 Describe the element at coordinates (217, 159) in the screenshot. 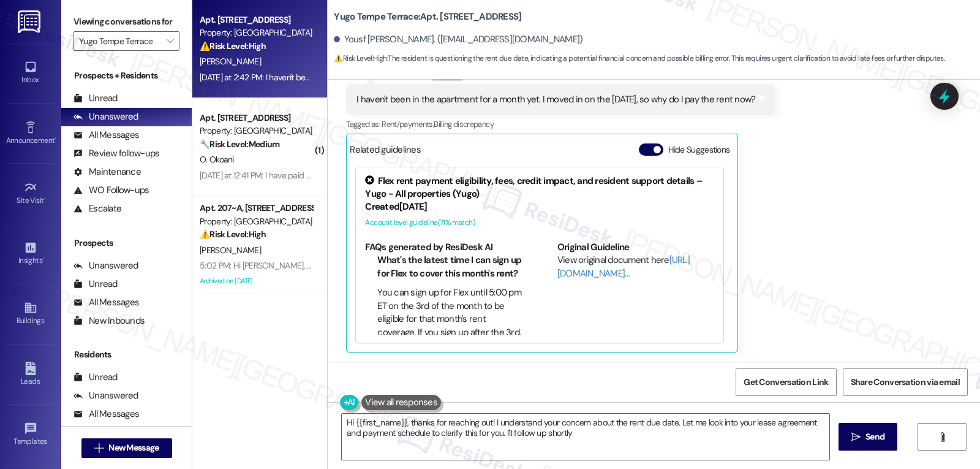

I see `span: O. Okoani` at that location.